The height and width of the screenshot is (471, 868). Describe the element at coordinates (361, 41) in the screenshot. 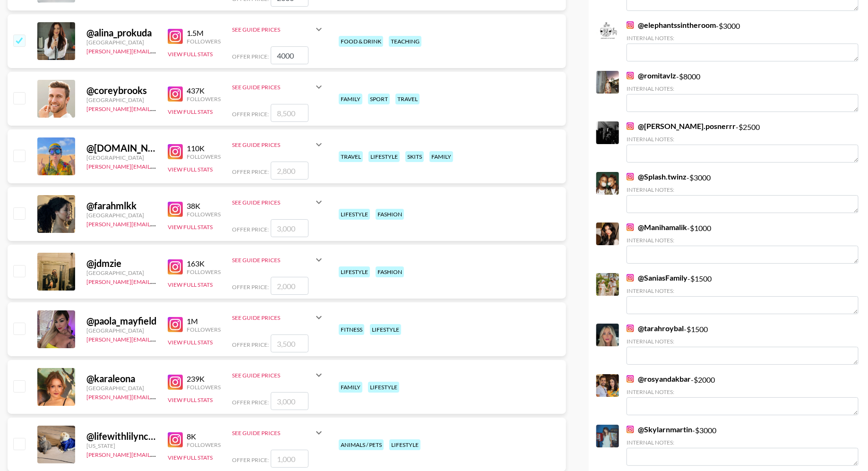

I see `div: food & drink` at that location.